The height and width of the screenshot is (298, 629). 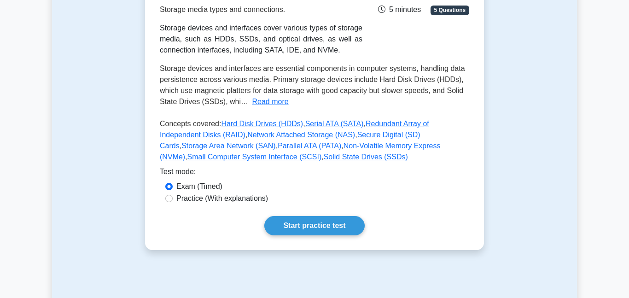 What do you see at coordinates (314, 226) in the screenshot?
I see `a: Start practice test` at bounding box center [314, 226].